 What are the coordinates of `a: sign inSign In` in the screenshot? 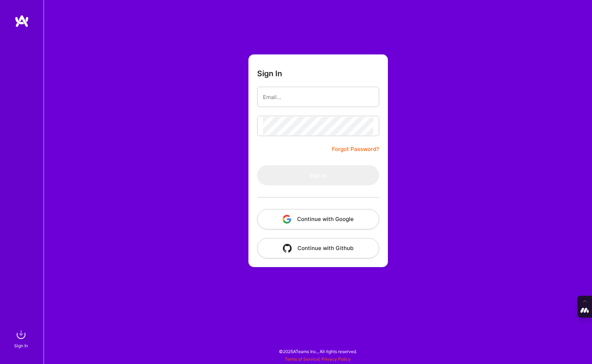 It's located at (21, 338).